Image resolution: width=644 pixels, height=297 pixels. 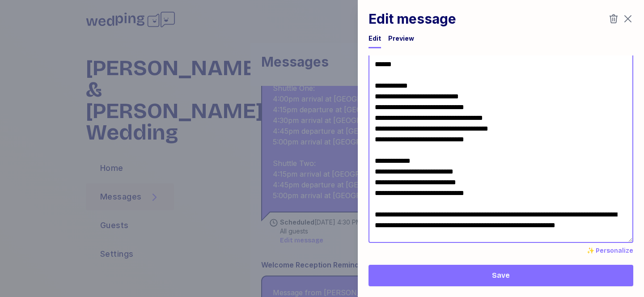 What do you see at coordinates (401, 38) in the screenshot?
I see `div: Preview` at bounding box center [401, 38].